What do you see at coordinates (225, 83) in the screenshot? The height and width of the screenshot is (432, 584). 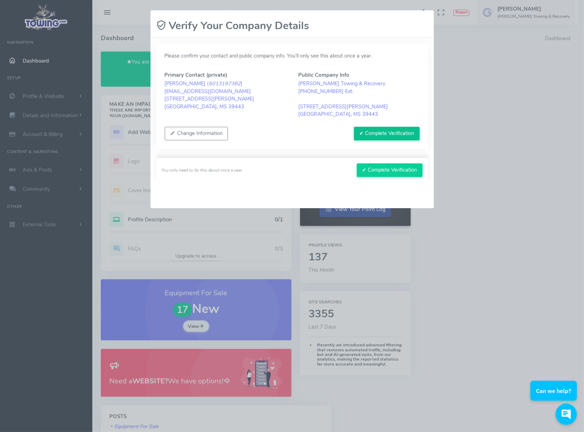 I see `em: 6013197382` at bounding box center [225, 83].